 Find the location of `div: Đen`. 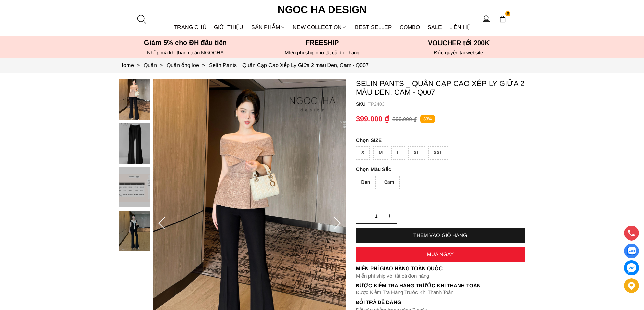

div: Đen is located at coordinates (366, 182).